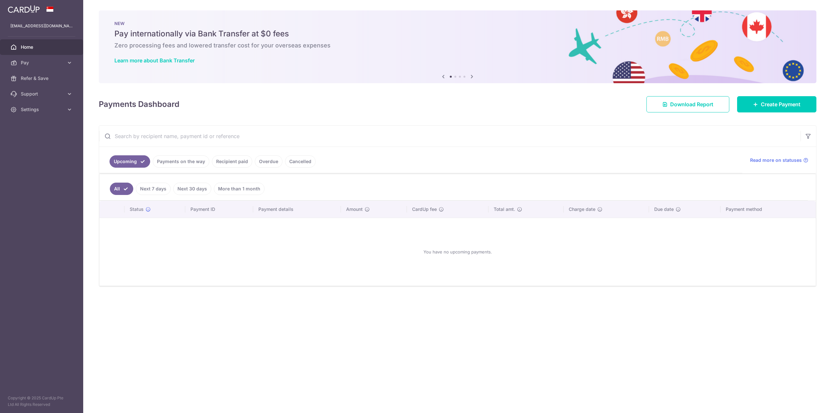 This screenshot has height=413, width=832. I want to click on h6: Zero processing fees and lowered transfer cost for your overseas expenses, so click(458, 46).